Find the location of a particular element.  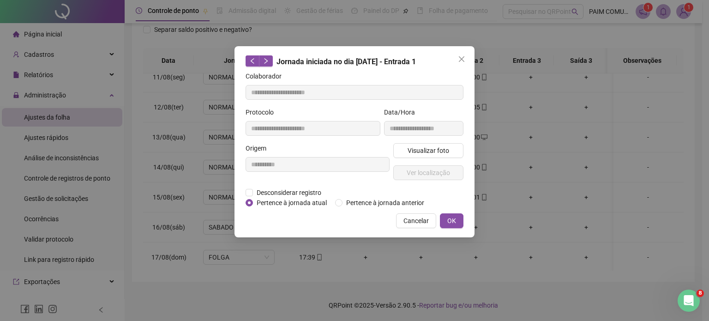

button: Close is located at coordinates (462, 59).